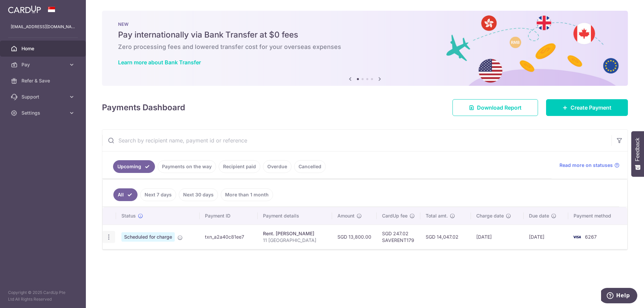  Describe the element at coordinates (24, 10) in the screenshot. I see `img: CardUp` at that location.